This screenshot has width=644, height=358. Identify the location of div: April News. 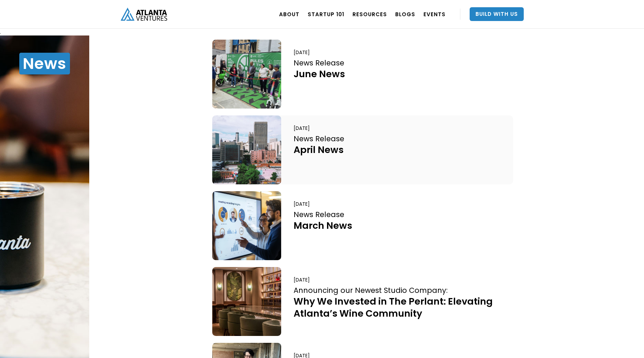
(319, 150).